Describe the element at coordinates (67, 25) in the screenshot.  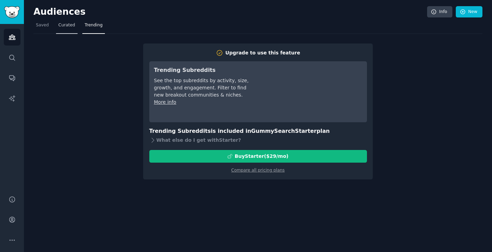
I see `span: Curated` at that location.